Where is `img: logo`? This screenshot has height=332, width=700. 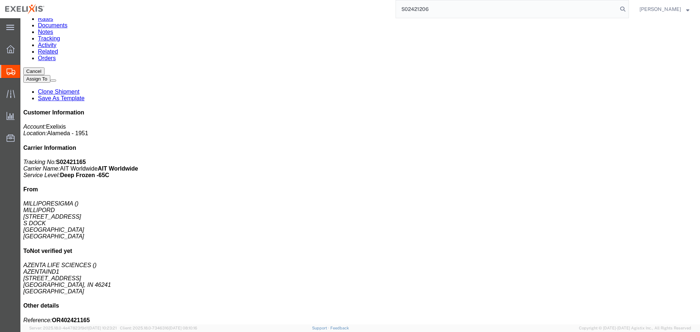 img: logo is located at coordinates (25, 9).